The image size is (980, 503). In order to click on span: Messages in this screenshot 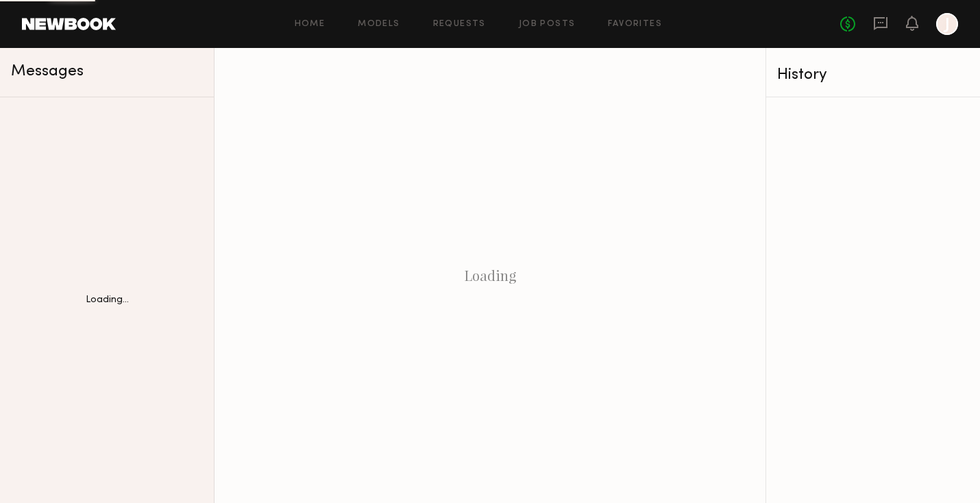, I will do `click(47, 71)`.